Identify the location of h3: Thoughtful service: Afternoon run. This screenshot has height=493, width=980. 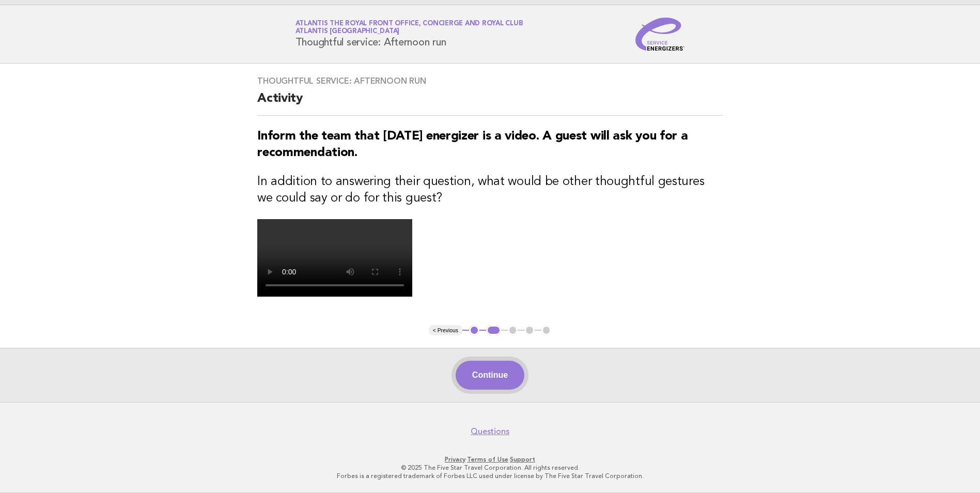
(490, 81).